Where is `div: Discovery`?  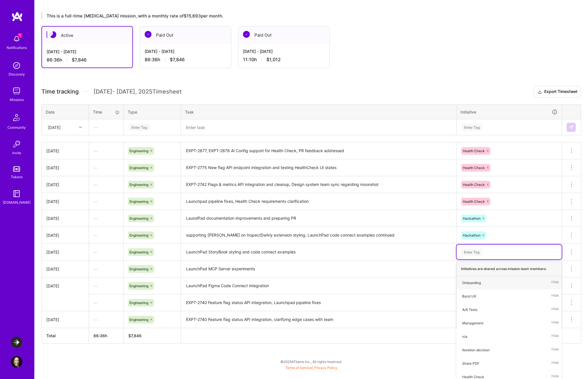 div: Discovery is located at coordinates (17, 74).